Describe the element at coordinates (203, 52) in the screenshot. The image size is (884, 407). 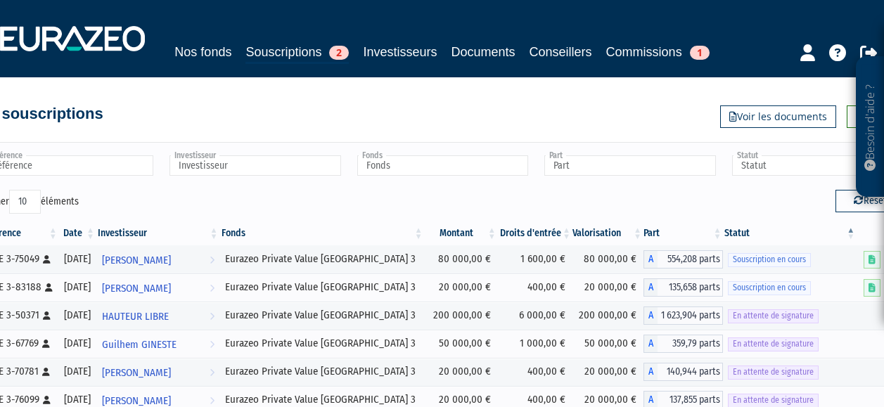
I see `a: Nos fonds` at that location.